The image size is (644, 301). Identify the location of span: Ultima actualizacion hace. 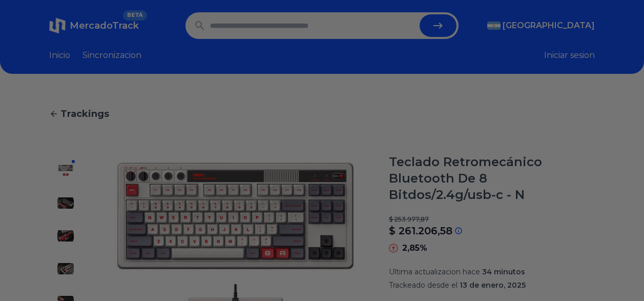
(435, 272).